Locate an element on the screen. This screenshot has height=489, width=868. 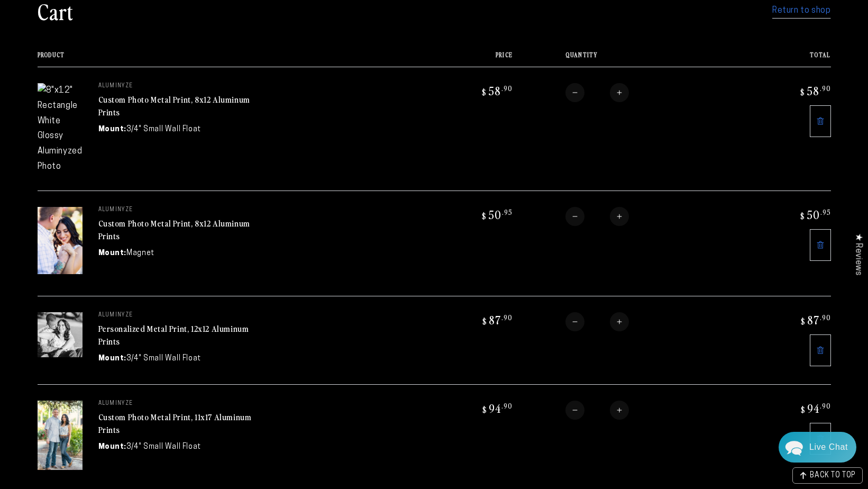
a: Remove 11"x17" Rectangle White Glossy Aluminyzed Photo is located at coordinates (820, 439).